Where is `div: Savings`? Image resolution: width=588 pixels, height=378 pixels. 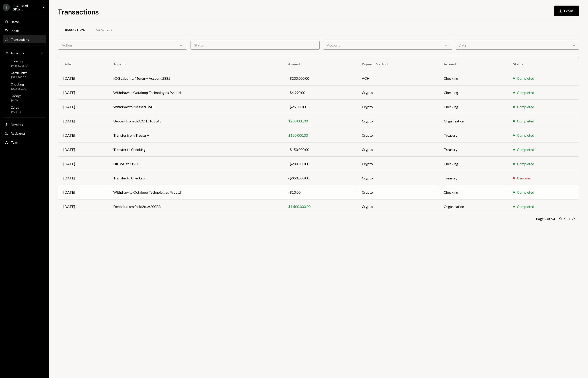 div: Savings is located at coordinates (16, 96).